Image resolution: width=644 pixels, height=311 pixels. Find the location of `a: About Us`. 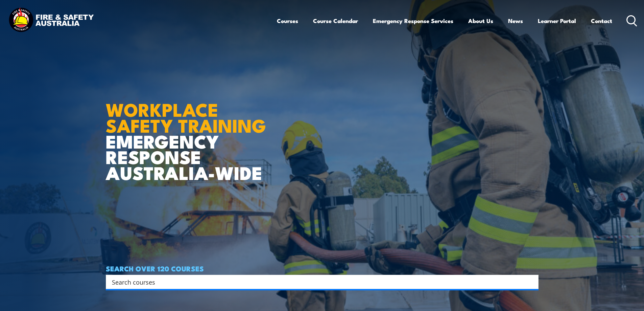

a: About Us is located at coordinates (480, 21).